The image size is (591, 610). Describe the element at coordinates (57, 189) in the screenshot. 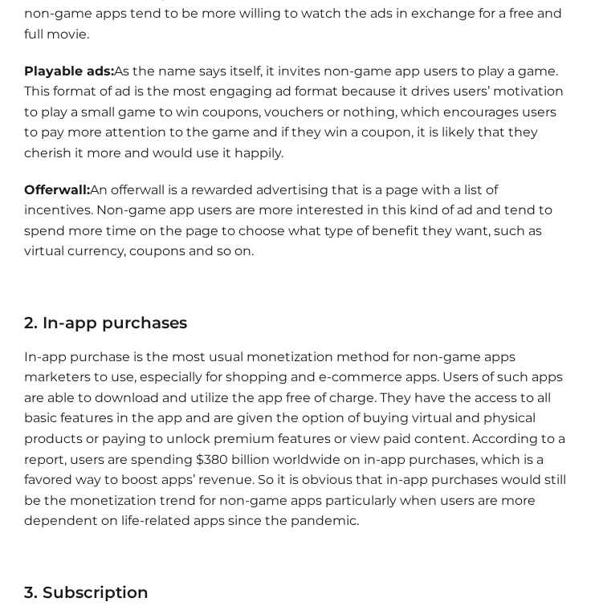

I see `b: Offerwall:` at that location.